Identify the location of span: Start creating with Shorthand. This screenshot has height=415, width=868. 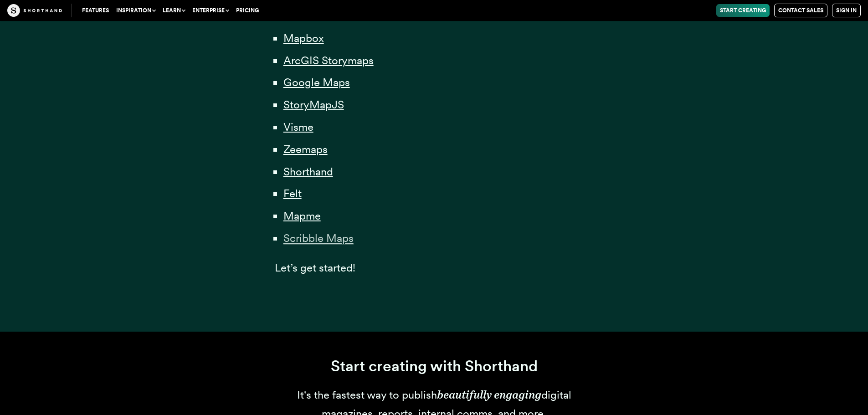
(435, 366).